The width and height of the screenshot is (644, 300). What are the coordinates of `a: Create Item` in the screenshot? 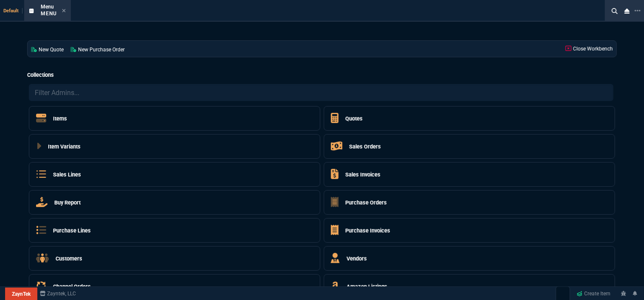 It's located at (594, 293).